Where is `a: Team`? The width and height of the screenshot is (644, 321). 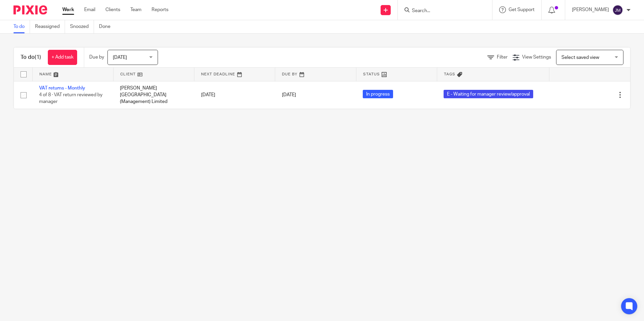 a: Team is located at coordinates (136, 10).